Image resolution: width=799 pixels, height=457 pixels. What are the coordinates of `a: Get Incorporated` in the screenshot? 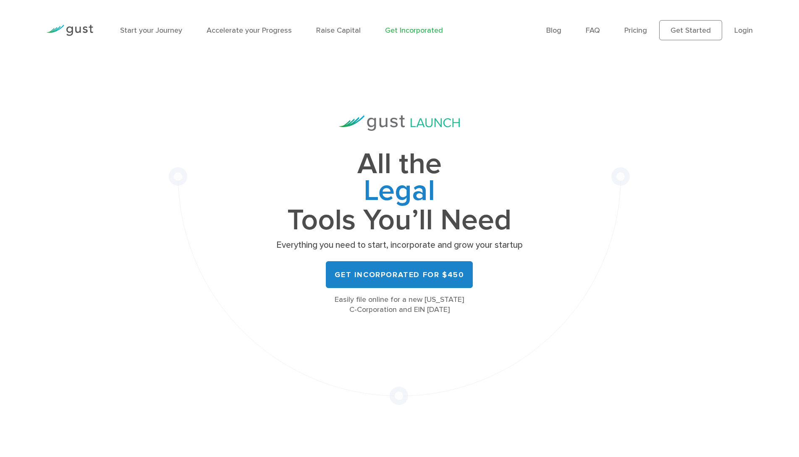 It's located at (414, 30).